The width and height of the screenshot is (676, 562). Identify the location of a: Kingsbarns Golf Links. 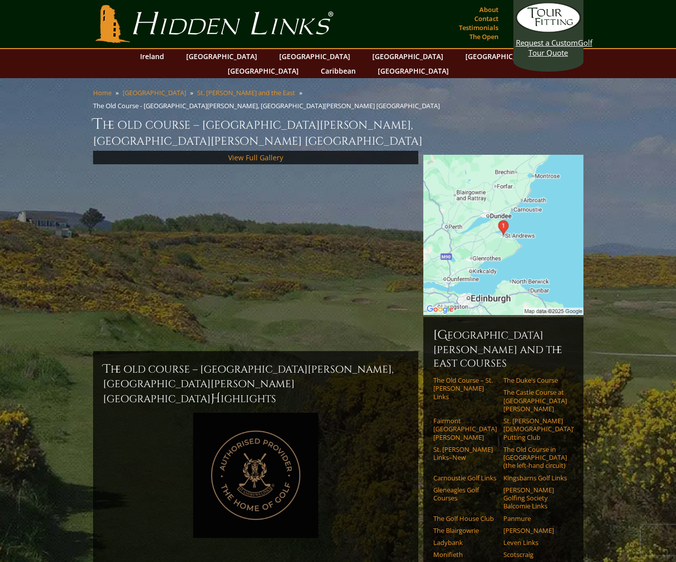
(535, 478).